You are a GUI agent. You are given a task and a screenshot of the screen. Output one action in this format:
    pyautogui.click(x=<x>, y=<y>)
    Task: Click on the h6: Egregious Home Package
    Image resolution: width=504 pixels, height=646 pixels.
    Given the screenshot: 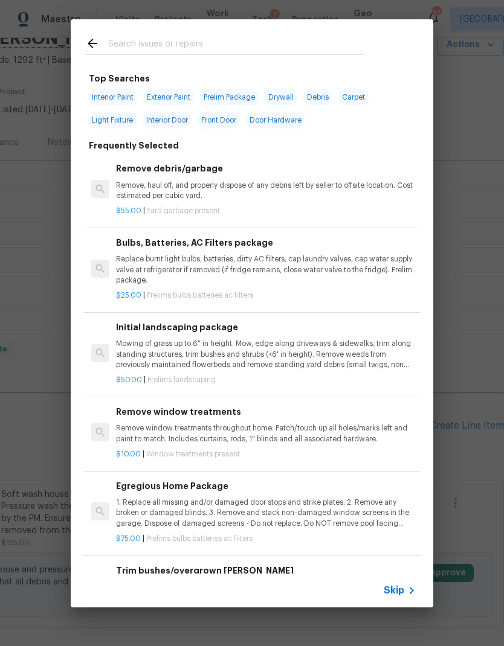 What is the action you would take?
    pyautogui.click(x=266, y=486)
    